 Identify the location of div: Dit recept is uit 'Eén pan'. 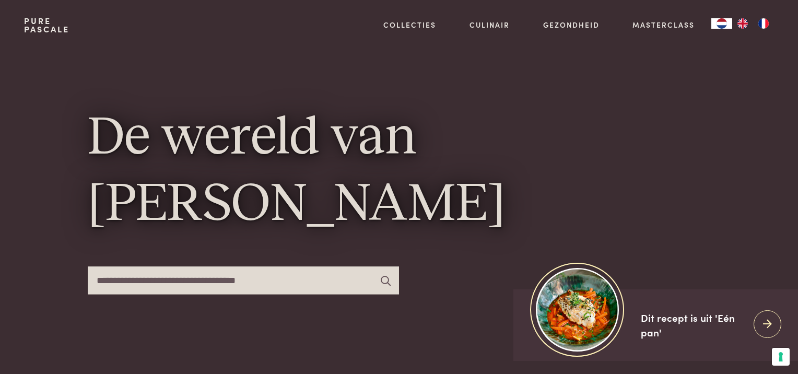
(693, 325).